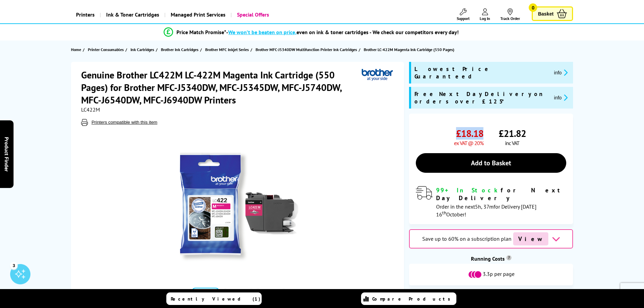 This screenshot has height=308, width=644. Describe the element at coordinates (553, 13) in the screenshot. I see `a: Basket 0` at that location.